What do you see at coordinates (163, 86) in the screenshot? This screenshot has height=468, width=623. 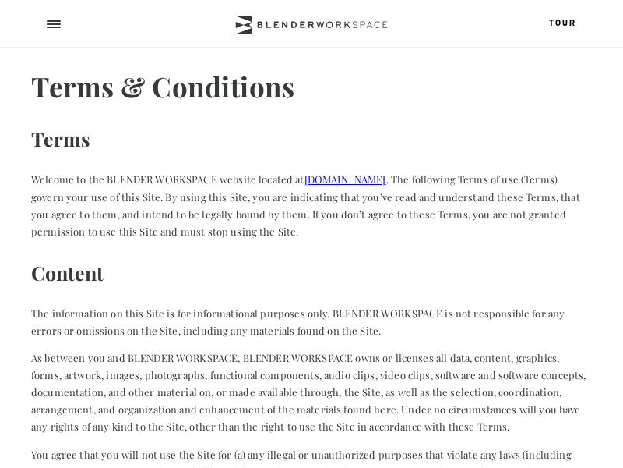 I see `strong: Terms & Conditions` at bounding box center [163, 86].